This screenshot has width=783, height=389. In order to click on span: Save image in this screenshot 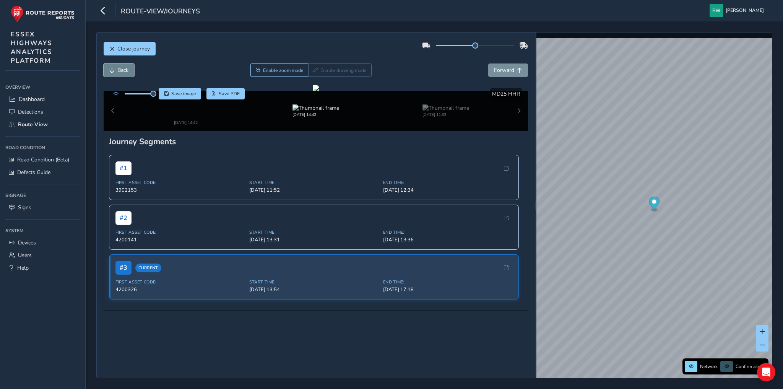, I will do `click(183, 94)`.